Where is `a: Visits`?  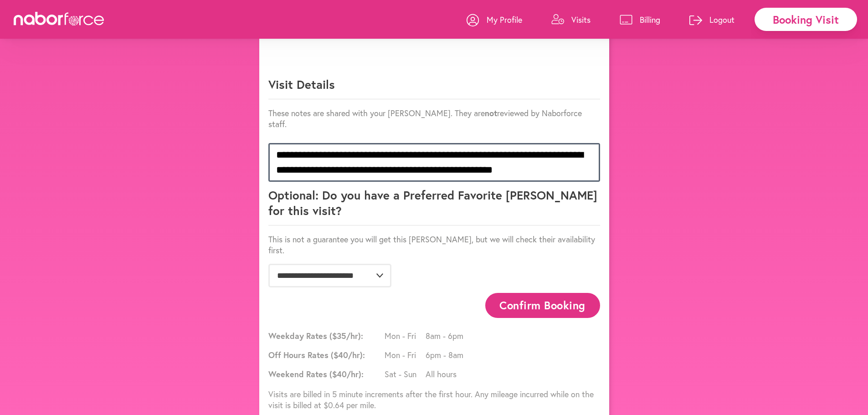 a: Visits is located at coordinates (571, 20).